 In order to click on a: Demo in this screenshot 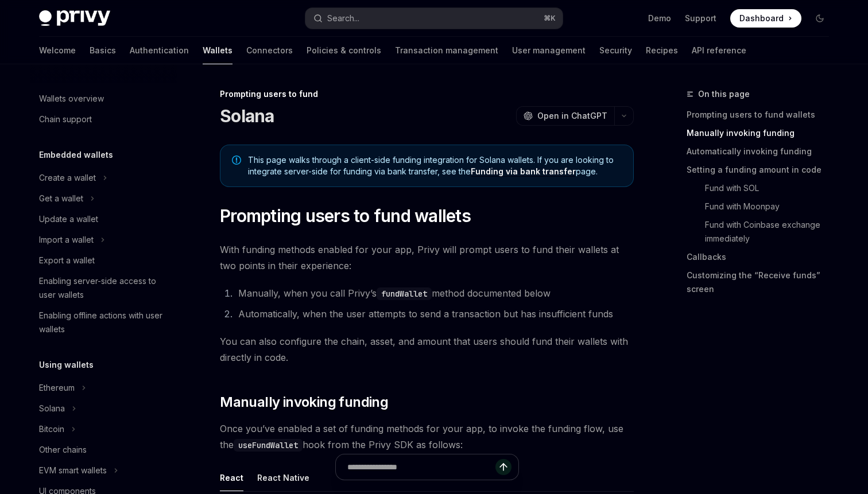, I will do `click(659, 18)`.